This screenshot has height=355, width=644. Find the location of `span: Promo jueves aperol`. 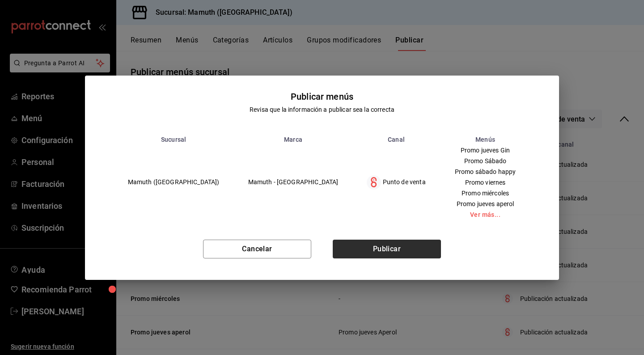

span: Promo jueves aperol is located at coordinates (485, 204).